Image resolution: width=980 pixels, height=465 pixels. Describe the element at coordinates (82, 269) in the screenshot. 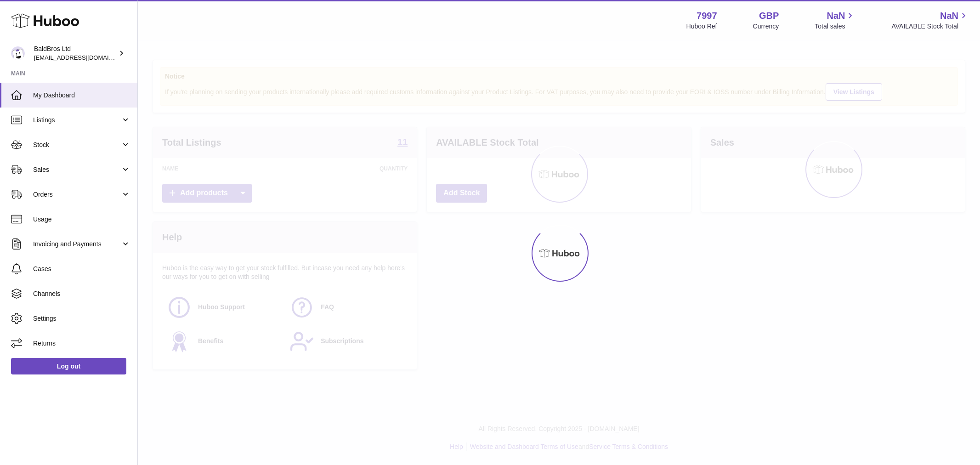

I see `span: Cases` at that location.